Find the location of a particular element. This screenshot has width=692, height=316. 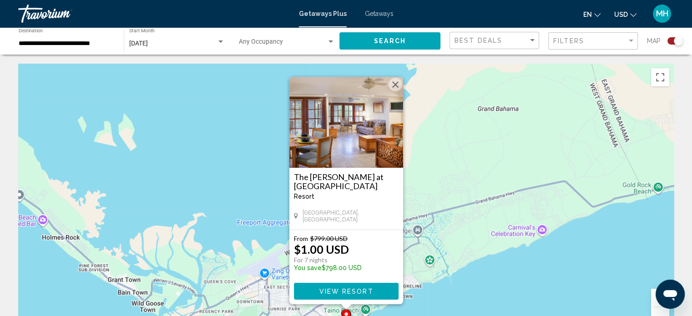

button: User Menu is located at coordinates (662, 14).